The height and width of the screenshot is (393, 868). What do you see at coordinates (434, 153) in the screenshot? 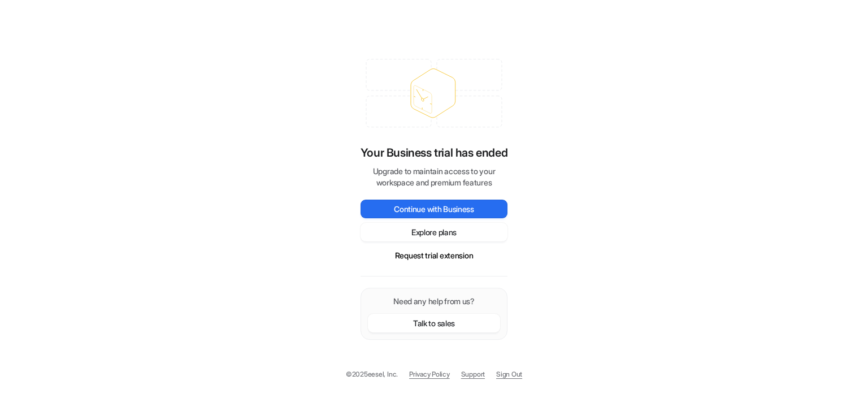
I see `p: Your Business trial has ended` at bounding box center [434, 153].